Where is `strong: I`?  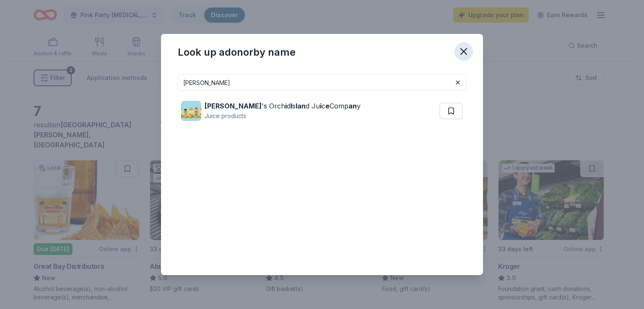
strong: I is located at coordinates (292, 106).